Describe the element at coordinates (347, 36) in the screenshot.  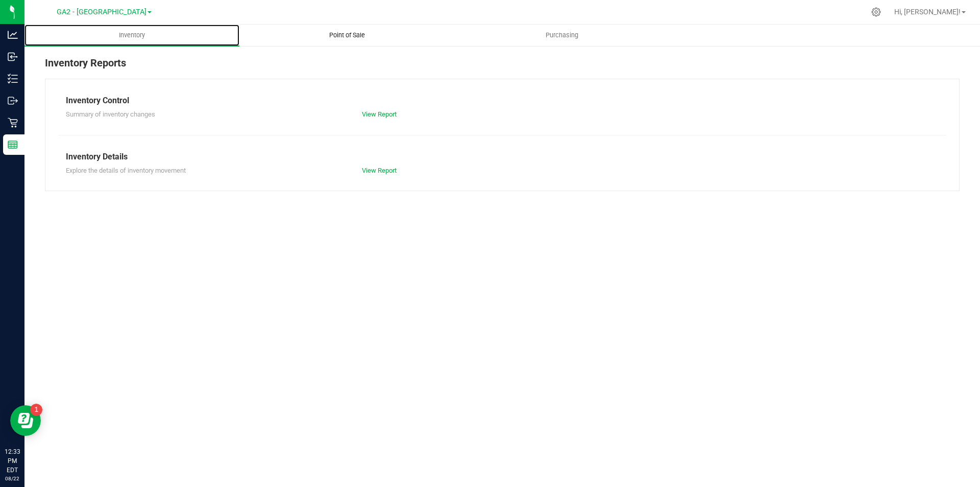
I see `span: Point of Sale` at that location.